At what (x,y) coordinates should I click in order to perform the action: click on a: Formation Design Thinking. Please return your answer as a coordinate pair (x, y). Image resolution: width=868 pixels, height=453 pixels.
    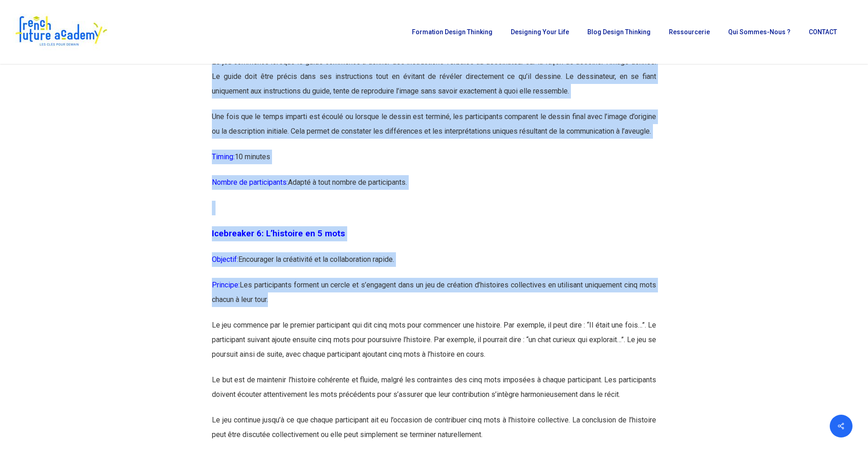
    Looking at the image, I should click on (452, 32).